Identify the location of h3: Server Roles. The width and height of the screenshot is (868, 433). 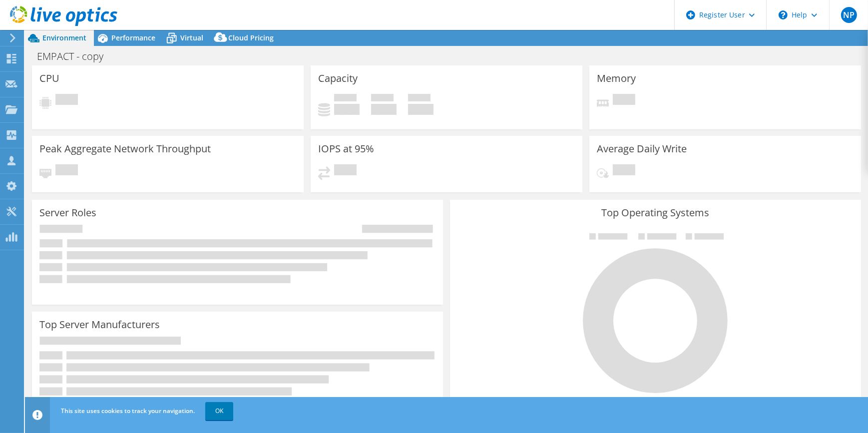
(68, 213).